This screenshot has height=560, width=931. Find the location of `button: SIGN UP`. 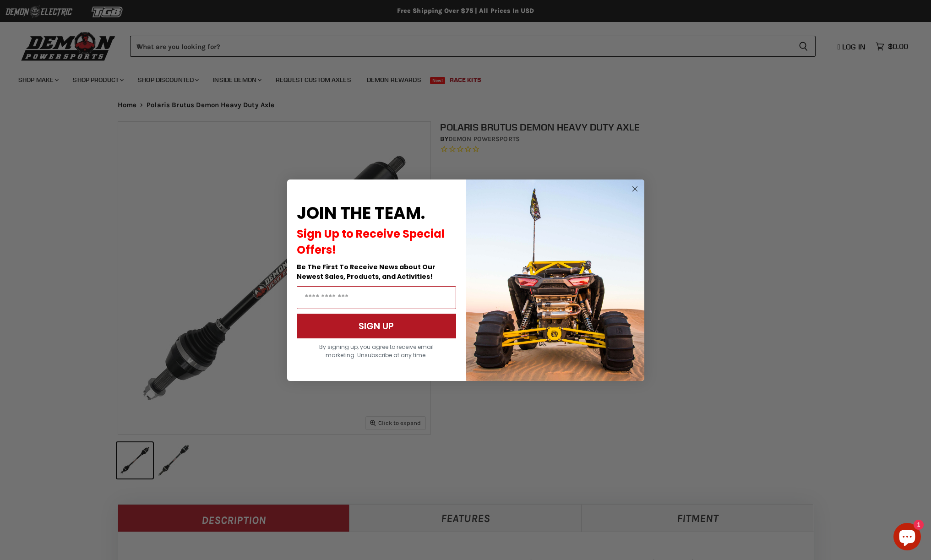

button: SIGN UP is located at coordinates (376, 326).